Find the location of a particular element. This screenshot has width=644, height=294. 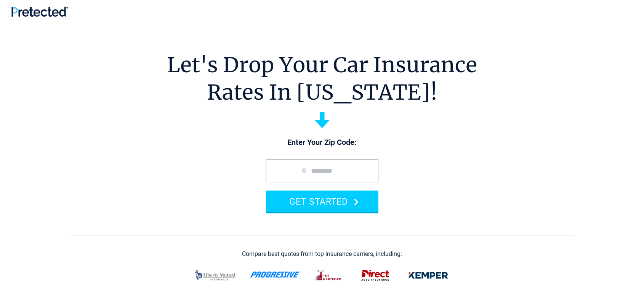

img: direct is located at coordinates (375, 276).